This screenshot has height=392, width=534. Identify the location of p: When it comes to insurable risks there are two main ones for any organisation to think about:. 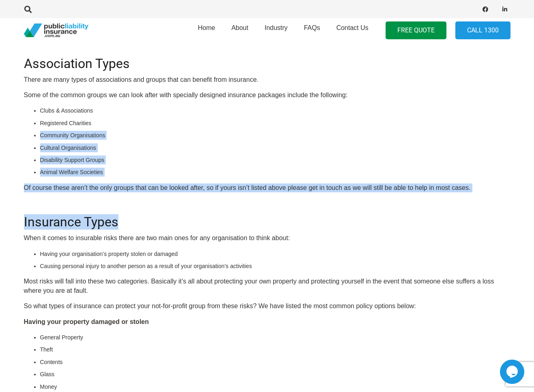
(267, 238).